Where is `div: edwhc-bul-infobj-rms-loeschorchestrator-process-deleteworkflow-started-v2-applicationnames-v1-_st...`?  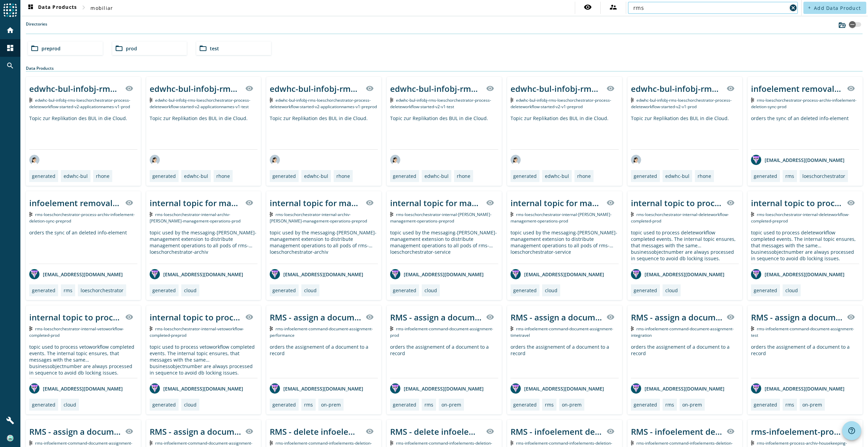 div: edwhc-bul-infobj-rms-loeschorchestrator-process-deleteworkflow-started-v2-applicationnames-v1-_st... is located at coordinates (195, 89).